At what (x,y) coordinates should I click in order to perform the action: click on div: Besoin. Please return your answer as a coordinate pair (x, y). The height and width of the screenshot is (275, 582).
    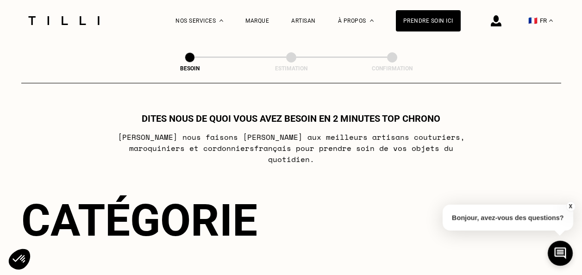
    Looking at the image, I should click on (190, 68).